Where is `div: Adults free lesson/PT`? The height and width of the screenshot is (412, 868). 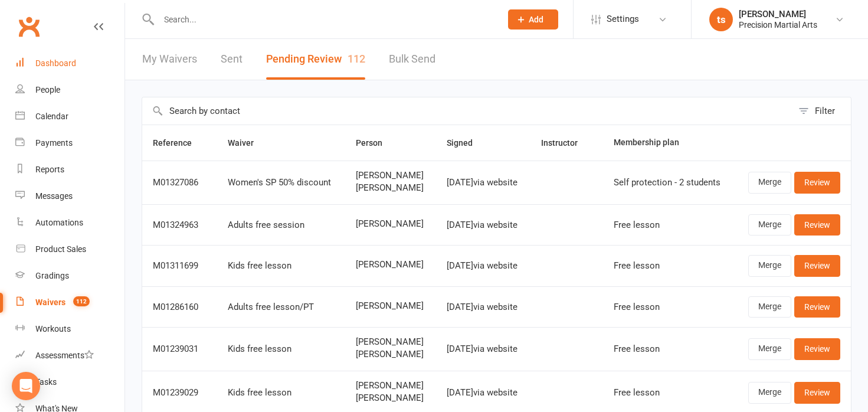
div: Adults free lesson/PT is located at coordinates (281, 307).